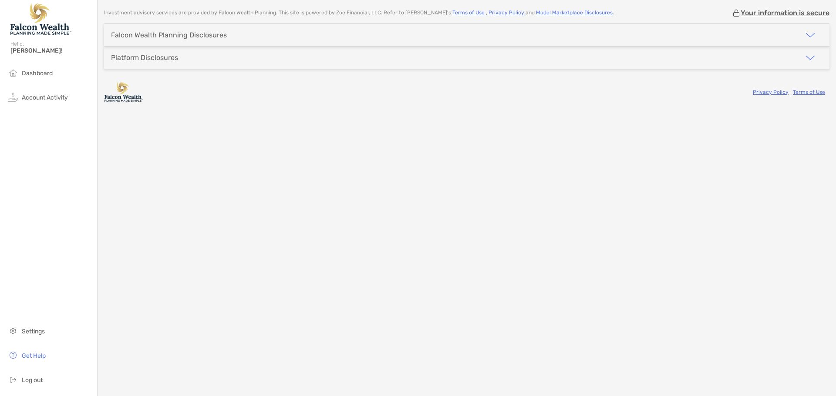 The image size is (836, 396). Describe the element at coordinates (32, 380) in the screenshot. I see `span: Log out` at that location.